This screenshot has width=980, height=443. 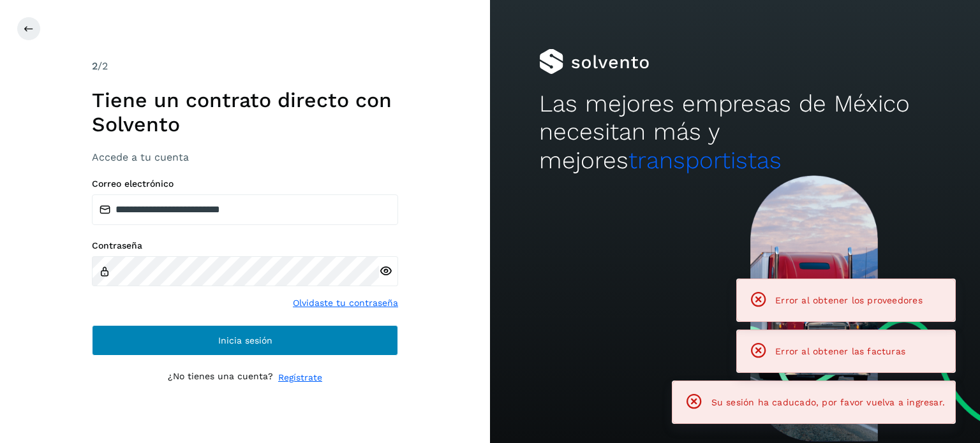 What do you see at coordinates (220, 377) in the screenshot?
I see `p: ¿No tienes una cuenta?` at bounding box center [220, 377].